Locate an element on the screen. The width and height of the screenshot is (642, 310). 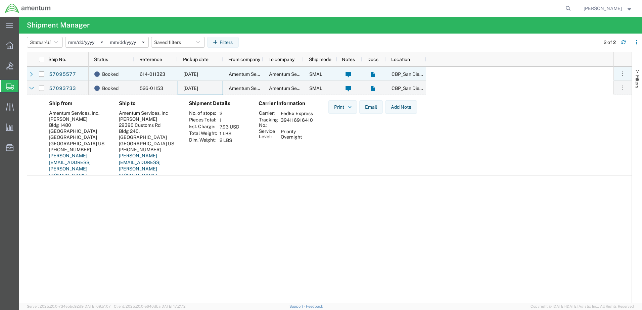
span: Client: 2025.20.0-e640dba is located at coordinates (150, 307).